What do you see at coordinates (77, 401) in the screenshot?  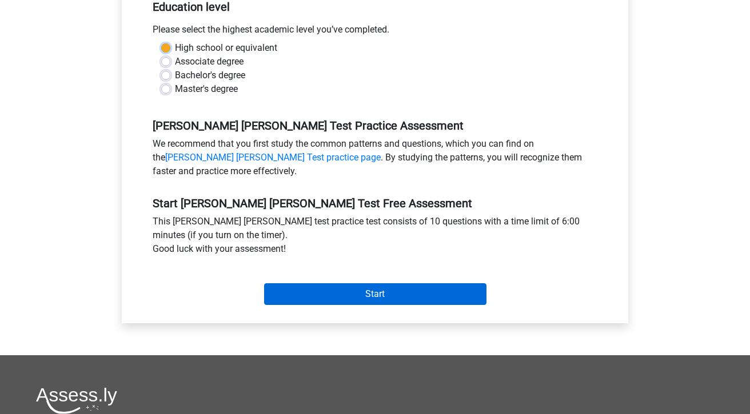 I see `img: Assessly logo` at bounding box center [77, 401].